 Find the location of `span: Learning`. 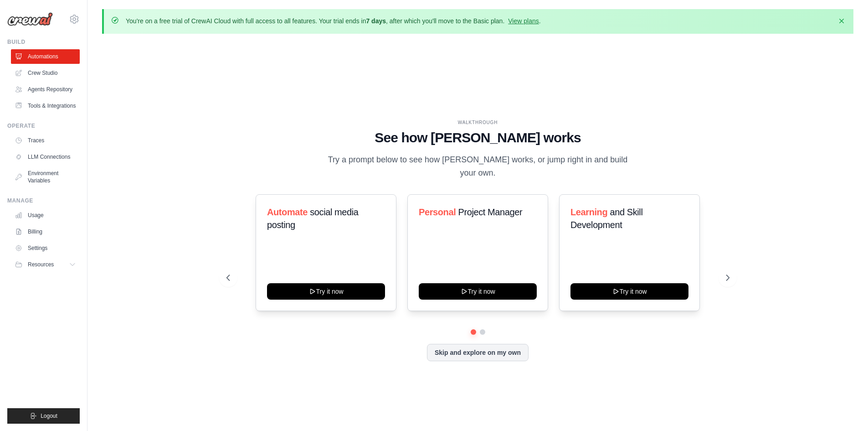

span: Learning is located at coordinates (588, 212).